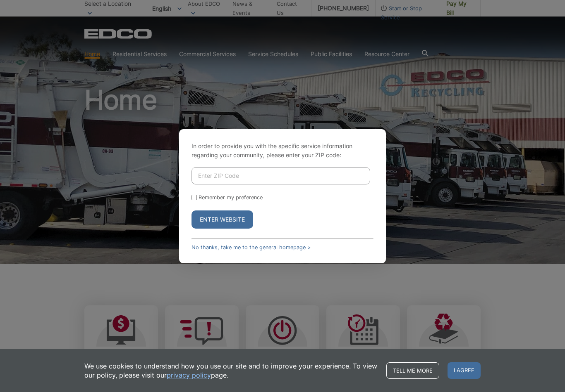  I want to click on p: We use cookies to understand how you use our site and to improve your experience. To view our pol..., so click(231, 370).